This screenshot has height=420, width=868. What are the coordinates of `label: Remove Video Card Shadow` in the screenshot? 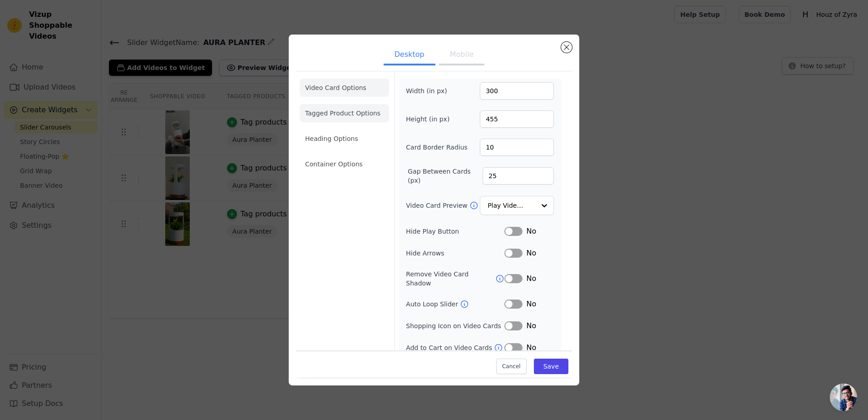 It's located at (450, 278).